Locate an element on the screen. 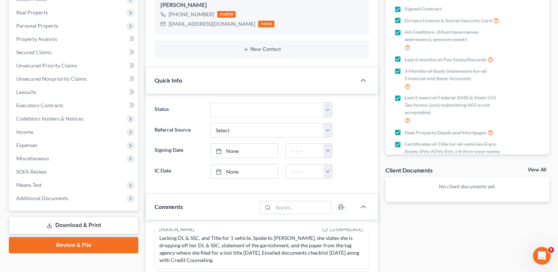  span: SOFA Review is located at coordinates (31, 172).